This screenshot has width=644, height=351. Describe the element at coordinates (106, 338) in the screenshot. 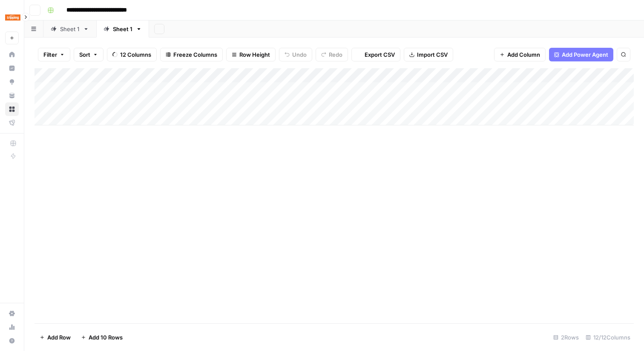

I see `span: Add 10 Rows` at that location.